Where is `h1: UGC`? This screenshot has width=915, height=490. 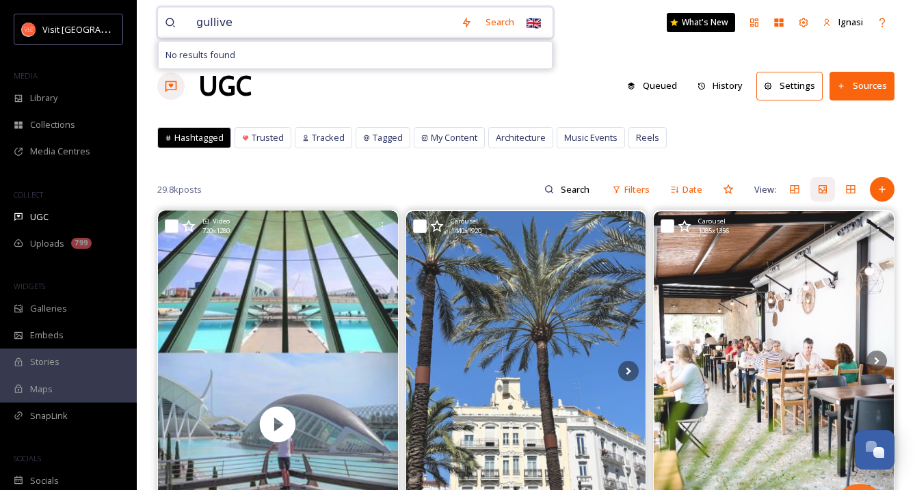
h1: UGC is located at coordinates (225, 86).